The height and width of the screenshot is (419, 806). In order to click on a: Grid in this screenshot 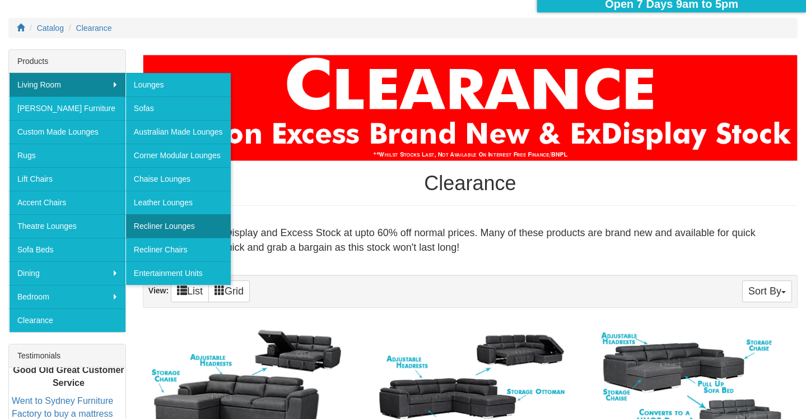, I will do `click(229, 291)`.